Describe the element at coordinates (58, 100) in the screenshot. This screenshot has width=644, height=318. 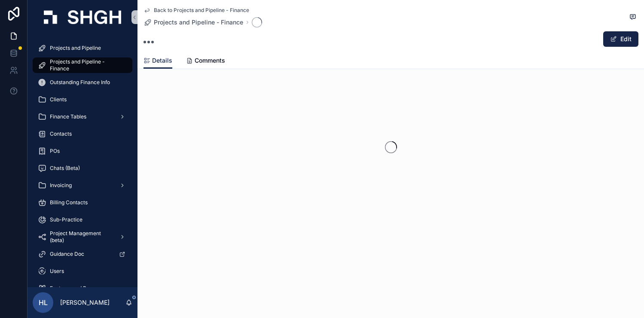
I see `span: Clients` at that location.